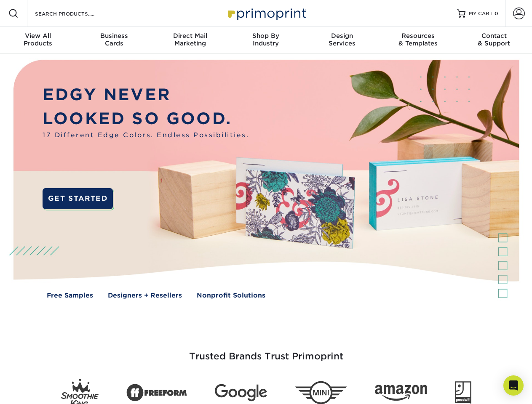 Image resolution: width=532 pixels, height=404 pixels. Describe the element at coordinates (513, 385) in the screenshot. I see `div: Open Intercom Messenger` at that location.